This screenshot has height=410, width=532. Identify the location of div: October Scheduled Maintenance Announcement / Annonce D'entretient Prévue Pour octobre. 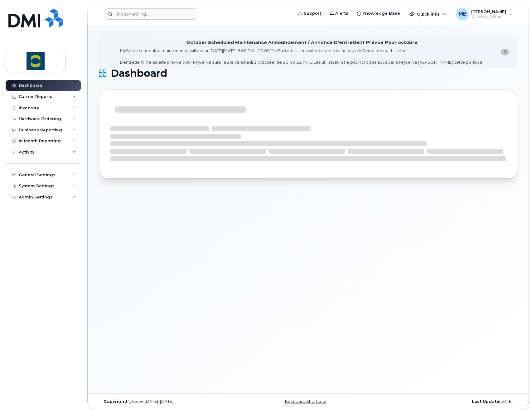
(302, 43).